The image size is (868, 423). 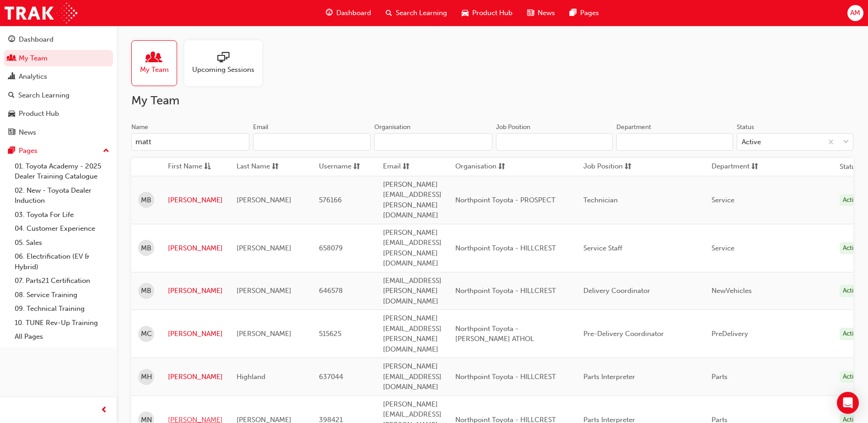 I want to click on span: First Name, so click(x=185, y=166).